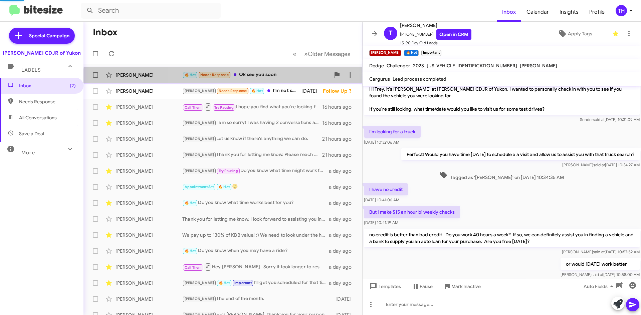 This screenshot has height=315, width=641. I want to click on div: TH, so click(621, 11).